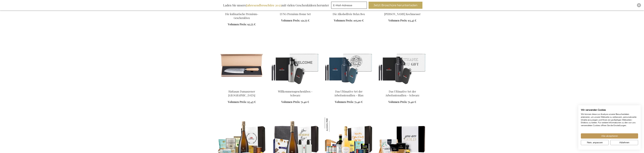 The image size is (644, 153). I want to click on a: Das Ultimative Set der Arbeitsutensilien - Schwarz, so click(403, 93).